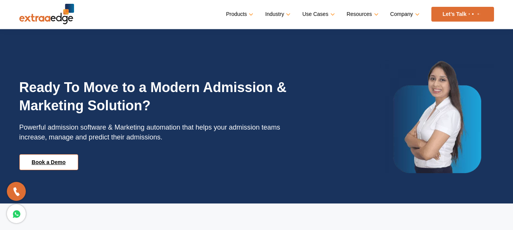 The image size is (513, 230). I want to click on a: Products, so click(239, 14).